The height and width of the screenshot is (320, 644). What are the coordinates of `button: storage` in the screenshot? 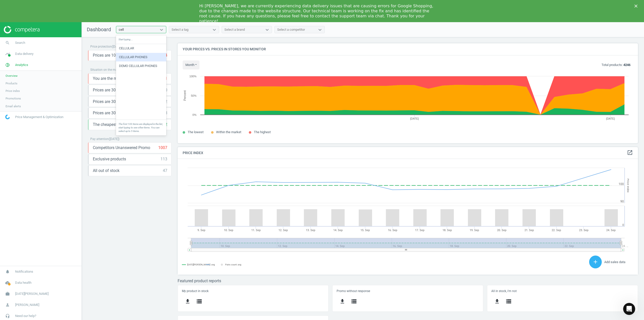 It's located at (354, 301).